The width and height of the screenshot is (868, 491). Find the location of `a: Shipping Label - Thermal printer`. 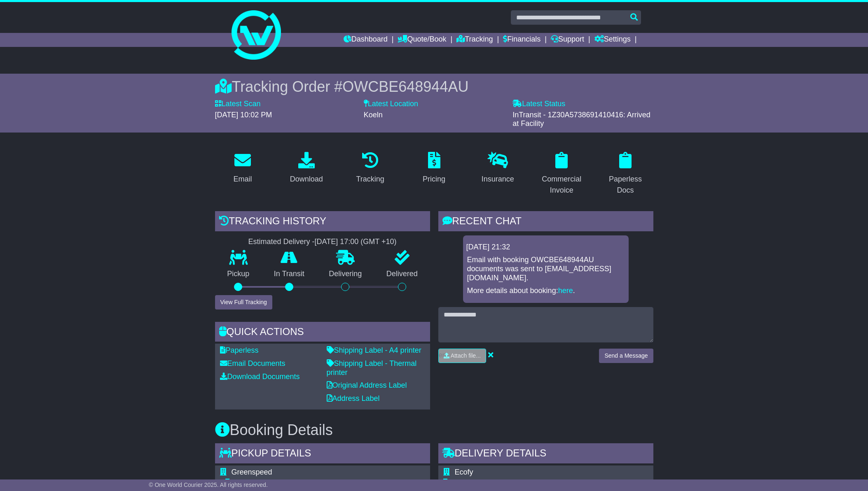

a: Shipping Label - Thermal printer is located at coordinates (372, 368).